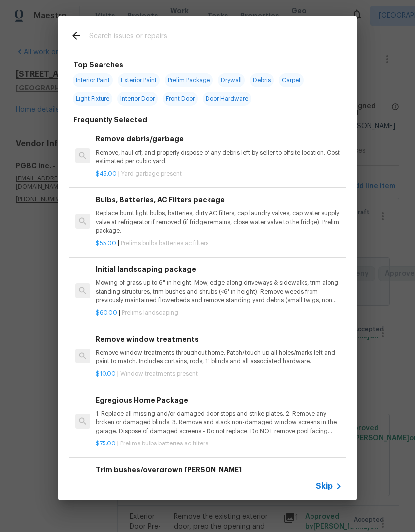 Image resolution: width=415 pixels, height=532 pixels. I want to click on h6: Top Searches, so click(98, 65).